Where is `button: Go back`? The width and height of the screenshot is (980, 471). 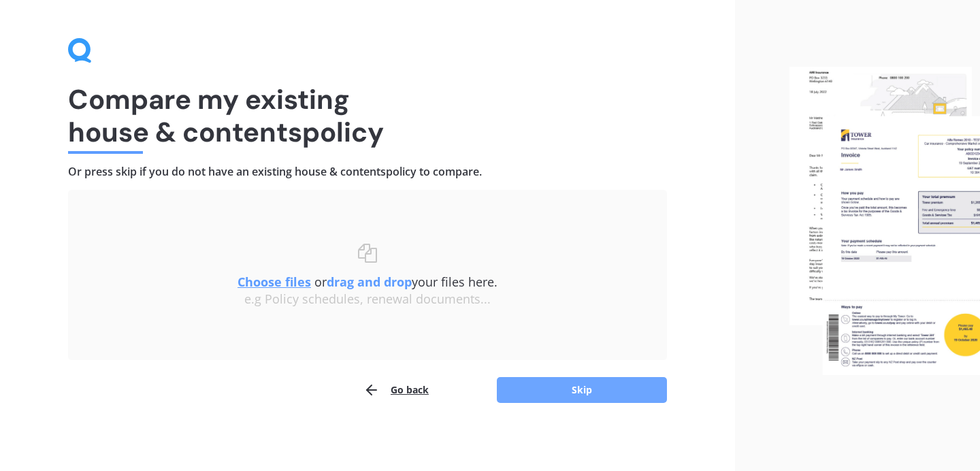 button: Go back is located at coordinates (396, 390).